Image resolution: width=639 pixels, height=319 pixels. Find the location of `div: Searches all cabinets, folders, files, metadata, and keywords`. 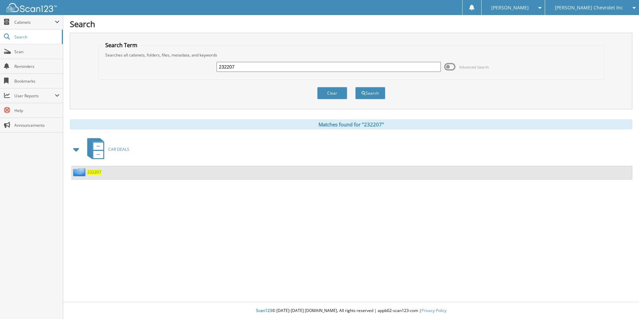

div: Searches all cabinets, folders, files, metadata, and keywords is located at coordinates (351, 55).